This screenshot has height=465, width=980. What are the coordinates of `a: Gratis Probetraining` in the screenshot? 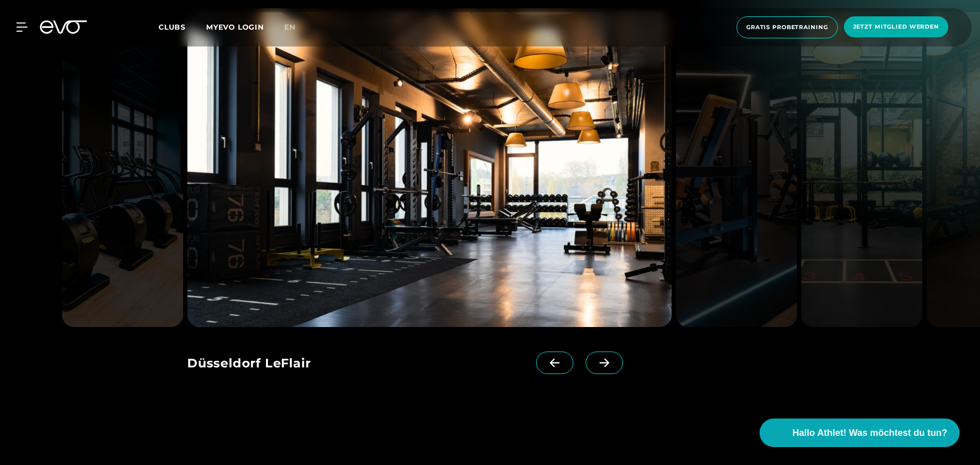 It's located at (787, 27).